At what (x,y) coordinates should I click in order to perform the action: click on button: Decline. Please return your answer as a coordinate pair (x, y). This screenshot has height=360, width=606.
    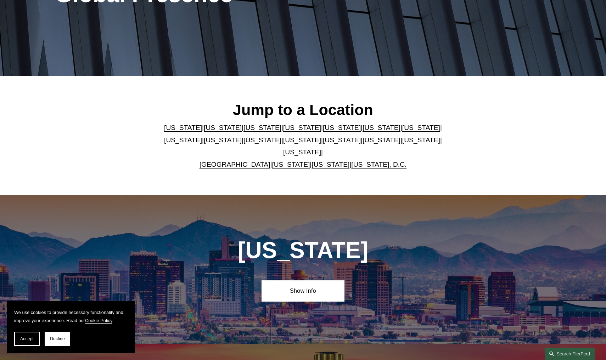
    Looking at the image, I should click on (57, 339).